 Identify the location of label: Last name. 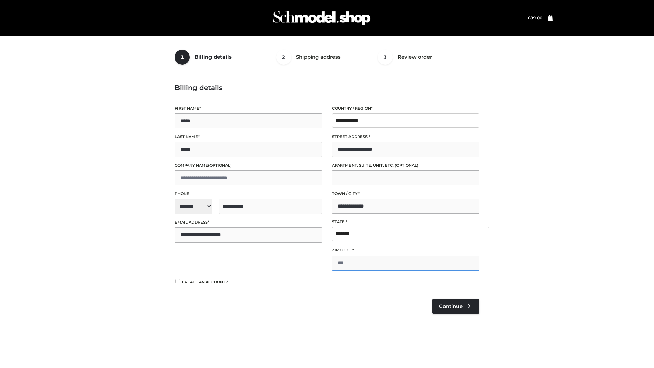
(248, 137).